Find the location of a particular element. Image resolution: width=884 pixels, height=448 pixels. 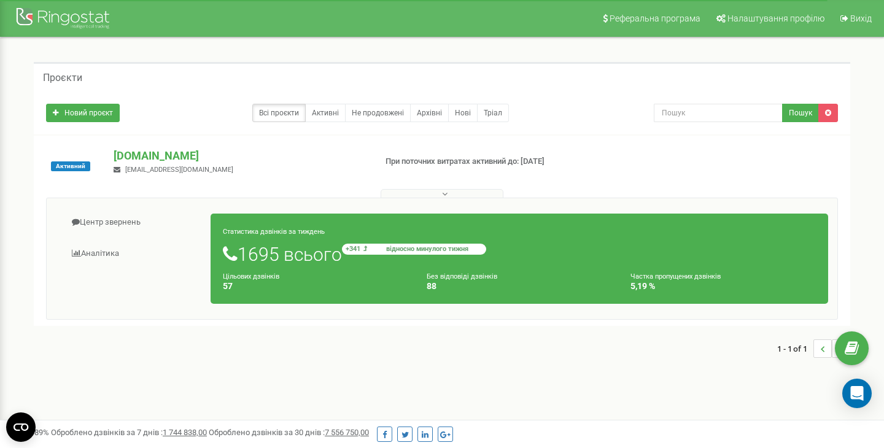

span: Вихід is located at coordinates (860, 18).